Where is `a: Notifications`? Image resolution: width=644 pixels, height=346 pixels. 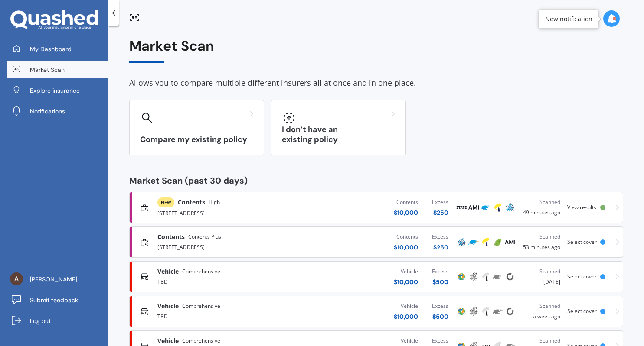 a: Notifications is located at coordinates (57, 112).